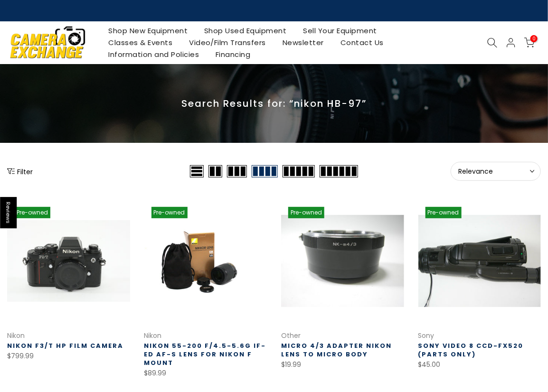  Describe the element at coordinates (245, 31) in the screenshot. I see `a: Shop Used Equipment` at that location.